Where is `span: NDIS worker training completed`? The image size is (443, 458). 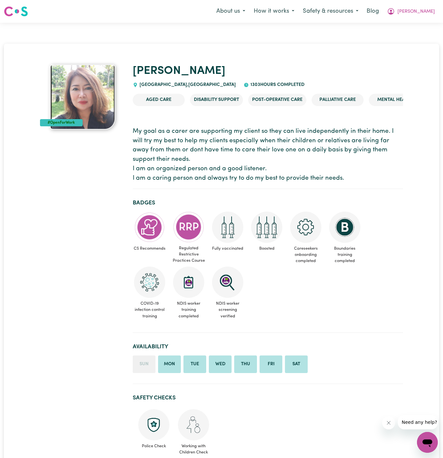 span: NDIS worker training completed is located at coordinates (189, 310).